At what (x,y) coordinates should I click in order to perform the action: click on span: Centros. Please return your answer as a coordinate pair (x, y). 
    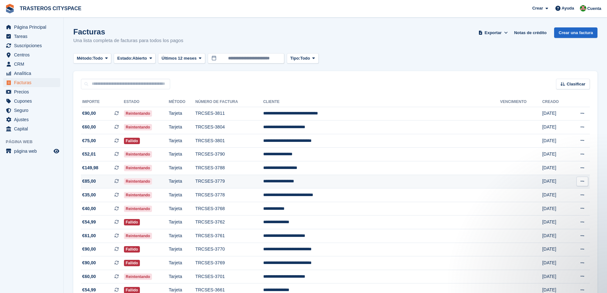
    Looking at the image, I should click on (33, 55).